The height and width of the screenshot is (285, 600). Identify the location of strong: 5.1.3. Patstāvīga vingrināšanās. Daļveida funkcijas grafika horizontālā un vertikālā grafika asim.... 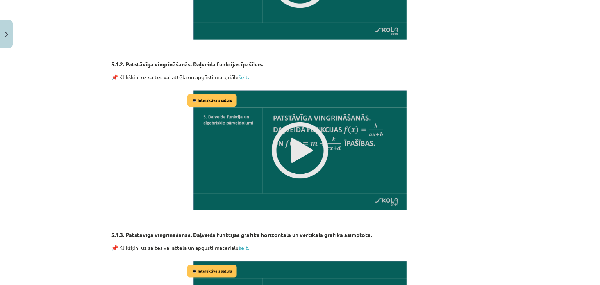
(241, 235).